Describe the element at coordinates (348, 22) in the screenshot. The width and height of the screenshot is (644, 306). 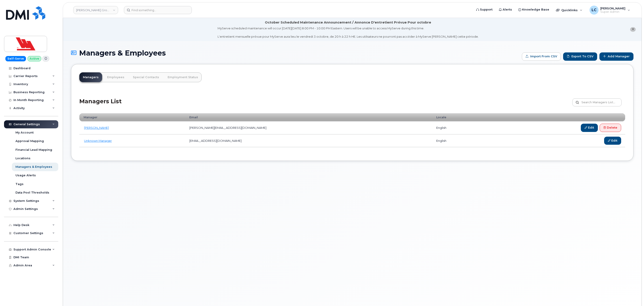
I see `div: October Scheduled Maintenance Announcement / Annonce D'entretient Prévue Pour octobre` at that location.